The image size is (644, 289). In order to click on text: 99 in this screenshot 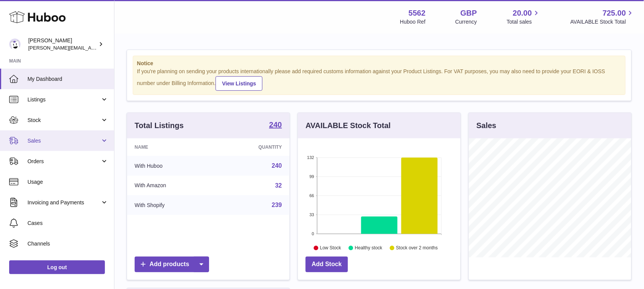, I will do `click(312, 176)`.